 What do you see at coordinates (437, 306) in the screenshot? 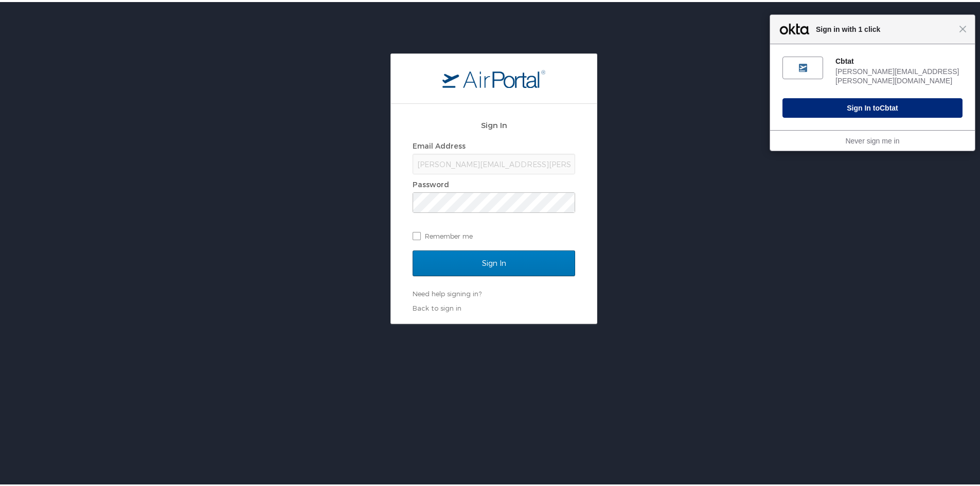
I see `a: Back to sign in` at bounding box center [437, 306].